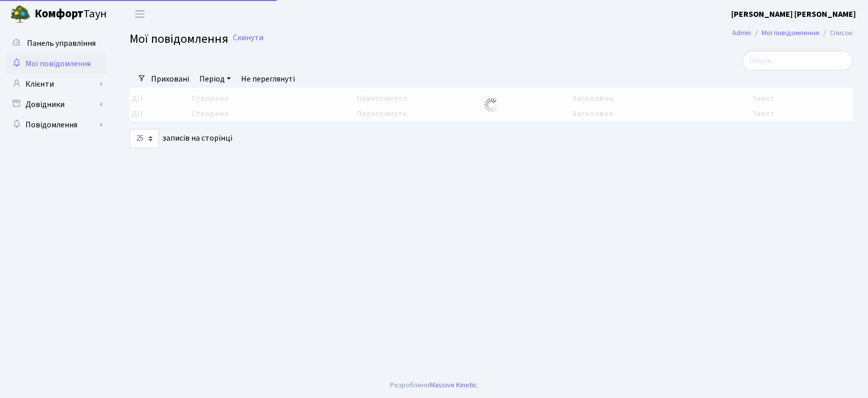 The height and width of the screenshot is (398, 868). What do you see at coordinates (792, 33) in the screenshot?
I see `nav: breadcrumb` at bounding box center [792, 33].